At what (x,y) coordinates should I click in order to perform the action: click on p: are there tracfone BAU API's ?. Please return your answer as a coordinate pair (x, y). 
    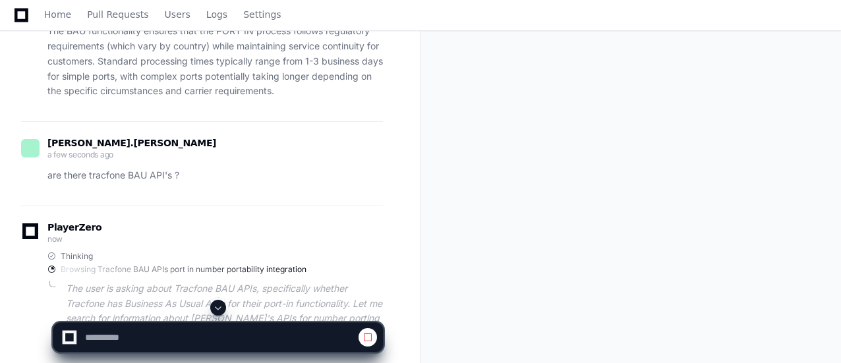
    Looking at the image, I should click on (215, 175).